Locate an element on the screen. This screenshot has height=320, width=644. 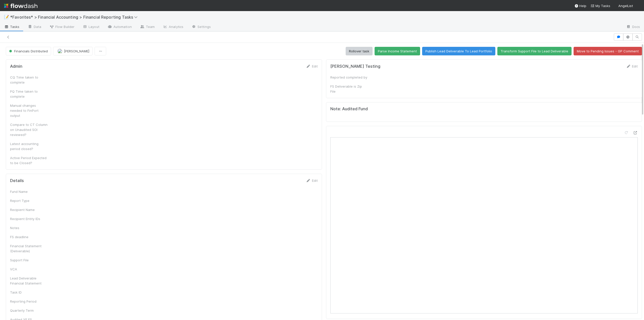
div: Reported completed by is located at coordinates (349, 77).